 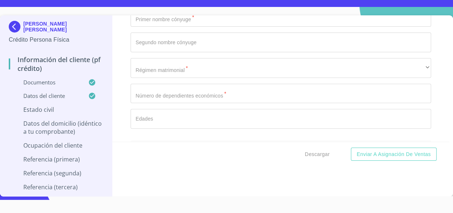 I want to click on p: Referencia (tercera), so click(x=56, y=187).